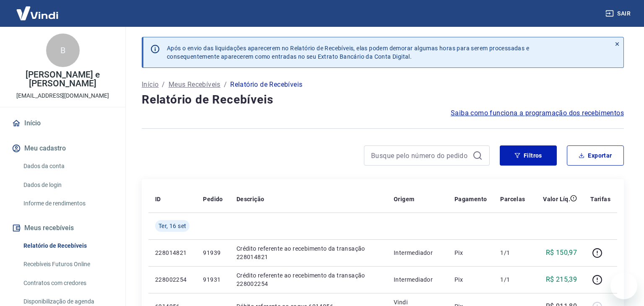 This screenshot has height=306, width=644. Describe the element at coordinates (63, 149) in the screenshot. I see `button: Meu cadastro` at that location.